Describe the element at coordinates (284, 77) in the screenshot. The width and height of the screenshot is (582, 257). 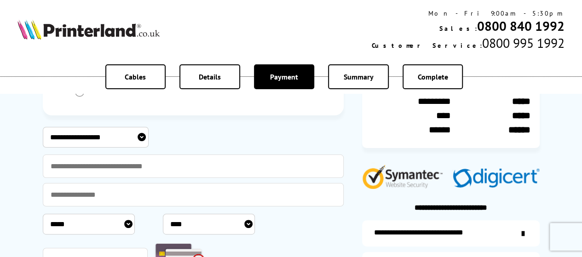
I see `span: Payment` at that location.